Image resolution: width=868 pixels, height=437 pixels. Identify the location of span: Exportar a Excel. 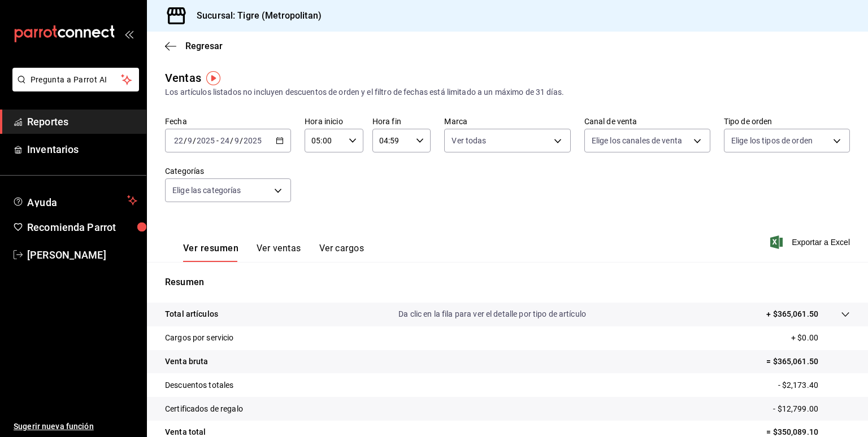
(811, 243).